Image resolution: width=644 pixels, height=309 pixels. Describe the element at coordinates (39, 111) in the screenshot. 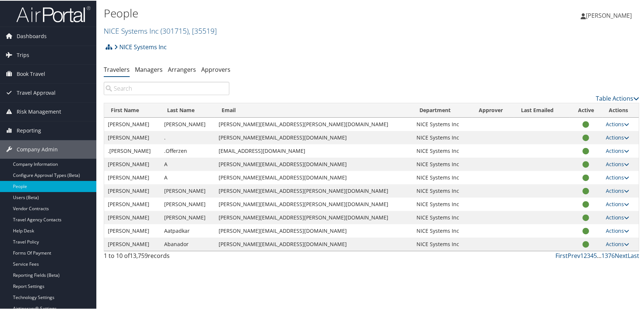

I see `span: Risk Management` at that location.